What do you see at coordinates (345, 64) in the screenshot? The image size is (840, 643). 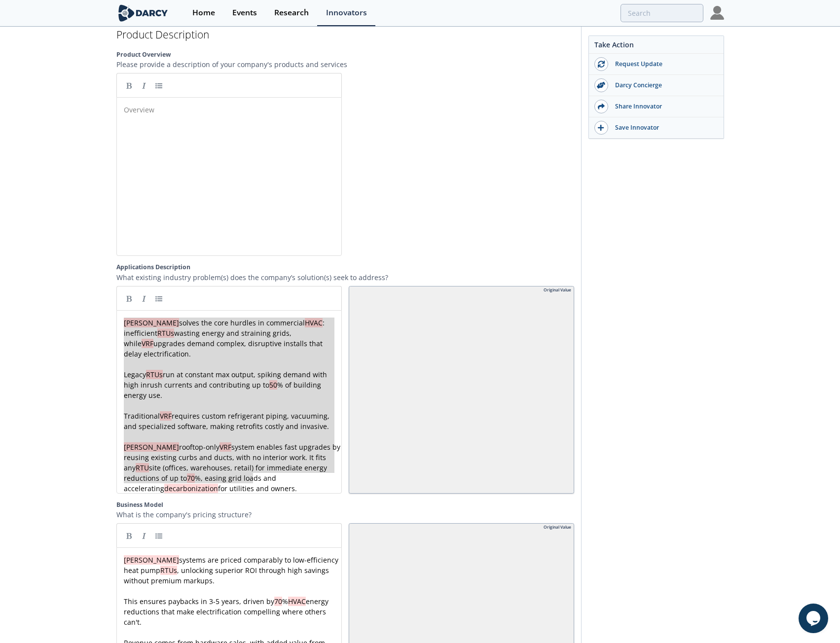 I see `p: Please provide a description of your company's products and services` at bounding box center [345, 64].